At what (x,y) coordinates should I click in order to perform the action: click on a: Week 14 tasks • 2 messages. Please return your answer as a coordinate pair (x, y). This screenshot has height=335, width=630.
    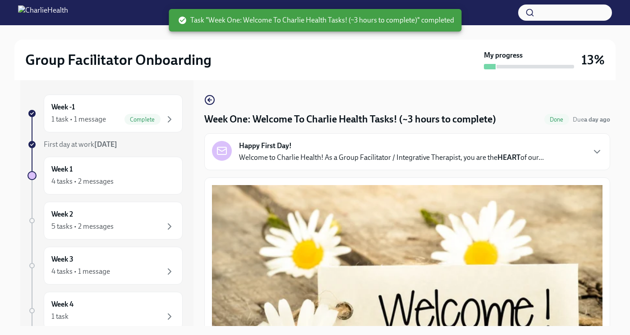
    Looking at the image, I should click on (105, 176).